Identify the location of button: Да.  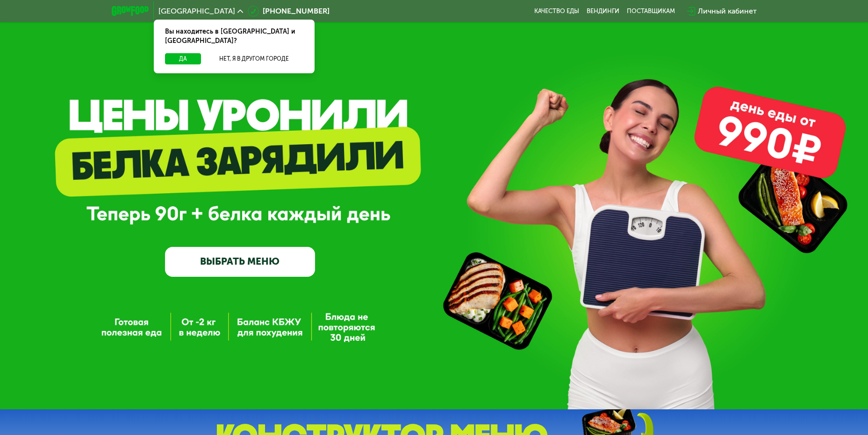
(183, 59).